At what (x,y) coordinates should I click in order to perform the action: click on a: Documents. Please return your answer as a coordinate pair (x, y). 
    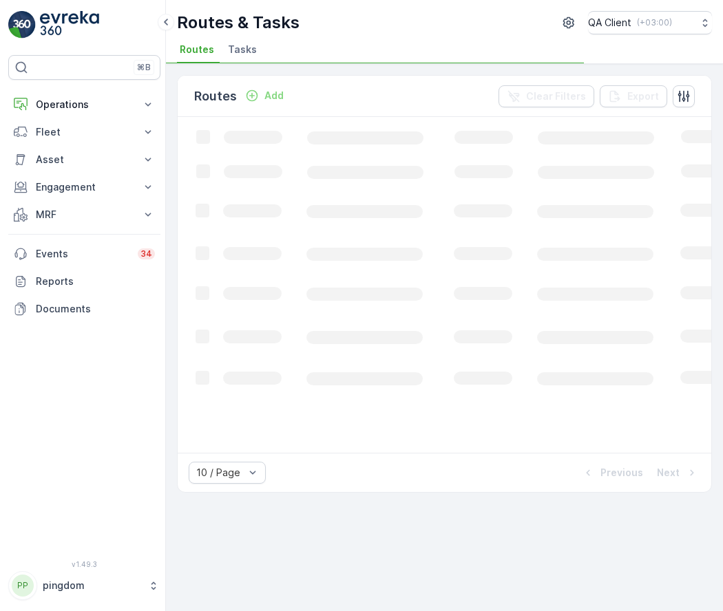
    Looking at the image, I should click on (84, 309).